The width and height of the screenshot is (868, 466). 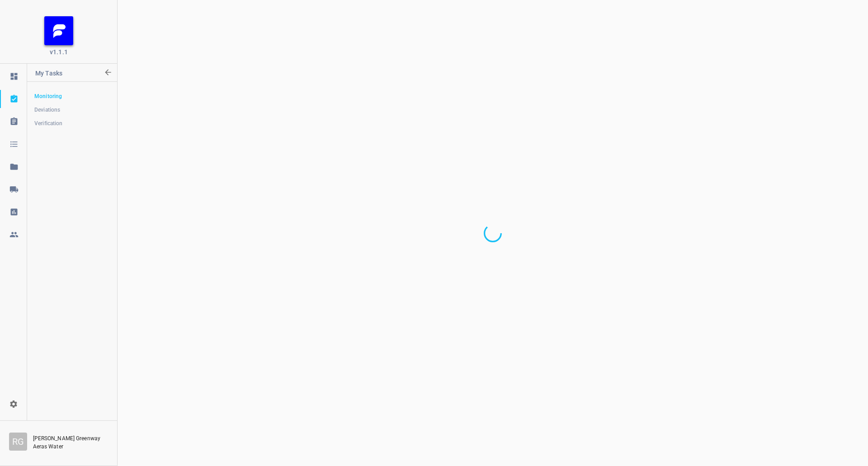 I want to click on span: Monitoring, so click(x=72, y=96).